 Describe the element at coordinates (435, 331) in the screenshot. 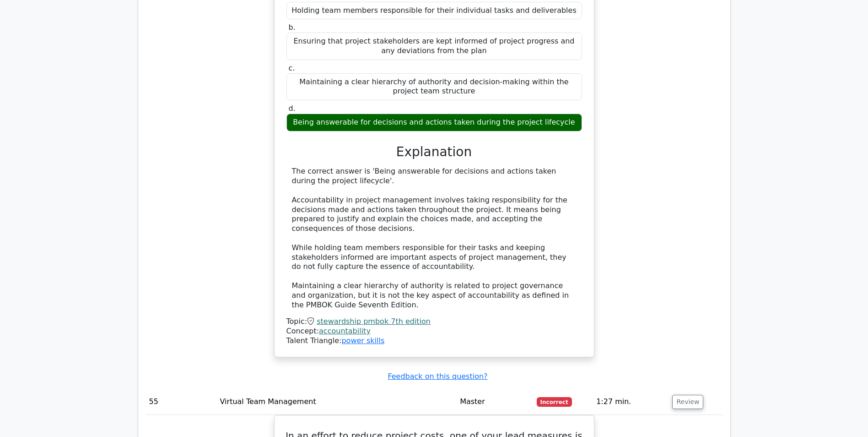

I see `div: Concept:` at that location.